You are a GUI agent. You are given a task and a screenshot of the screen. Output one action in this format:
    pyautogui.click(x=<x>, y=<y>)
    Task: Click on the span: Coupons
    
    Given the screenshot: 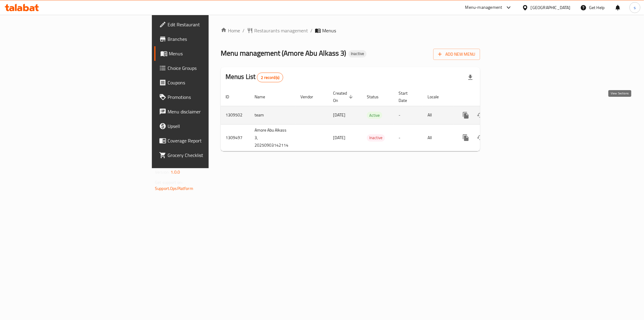 What is the action you would take?
    pyautogui.click(x=211, y=82)
    